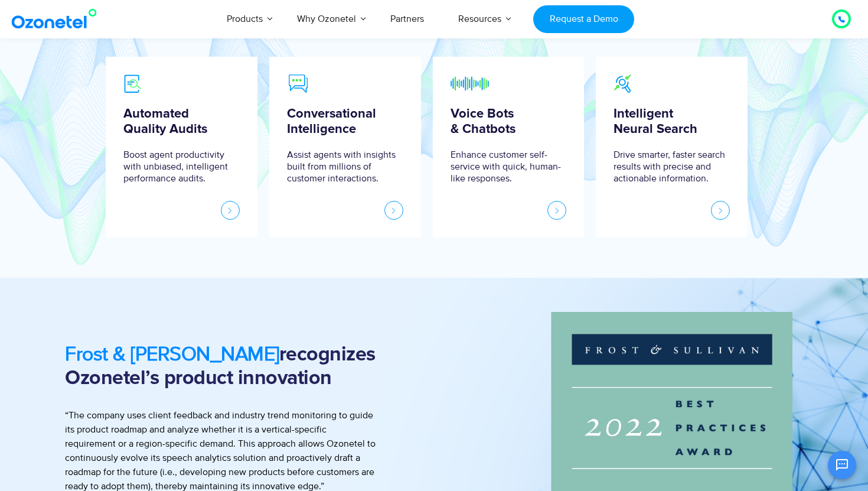 The height and width of the screenshot is (491, 868). Describe the element at coordinates (345, 122) in the screenshot. I see `h5: Conversational Intelligence` at that location.